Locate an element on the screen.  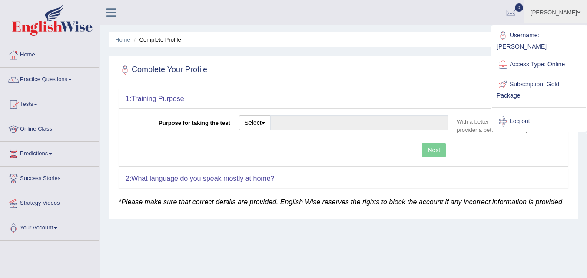
p: With a better understanding, we can provider a better service to you is located at coordinates (506, 126).